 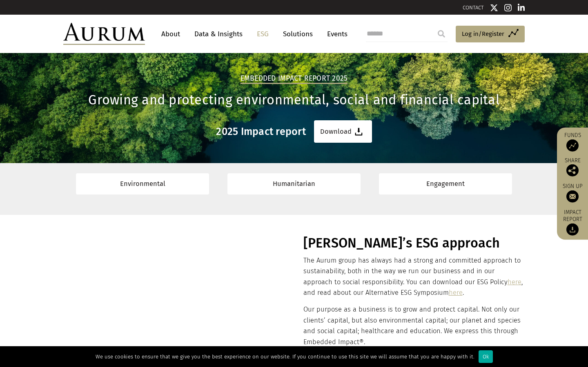 What do you see at coordinates (572, 142) in the screenshot?
I see `a: Funds` at bounding box center [572, 142].